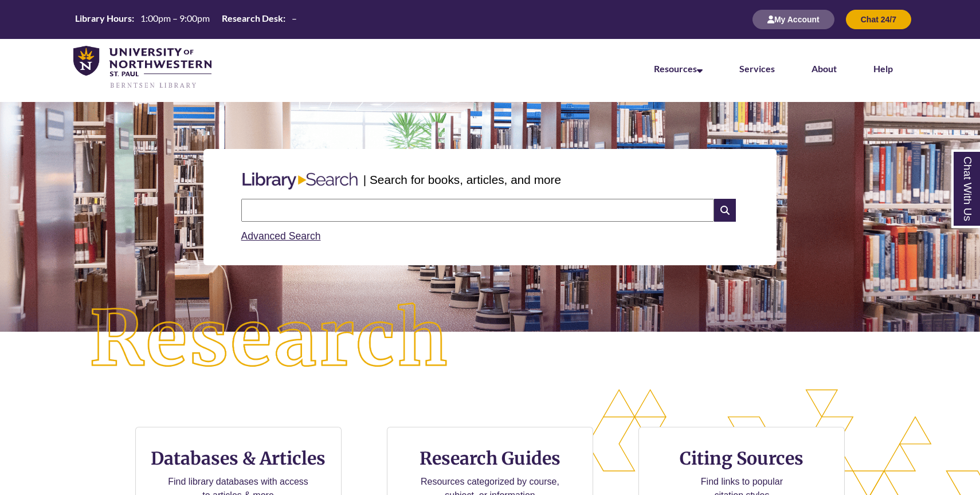  Describe the element at coordinates (793, 19) in the screenshot. I see `a: My Account` at that location.